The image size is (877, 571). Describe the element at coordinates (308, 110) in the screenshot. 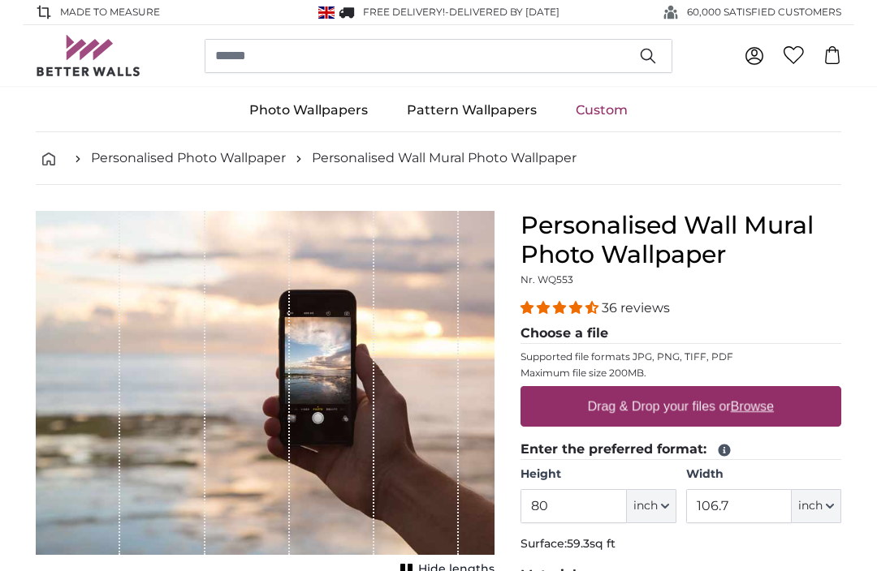

I see `a: Photo Wallpapers` at that location.